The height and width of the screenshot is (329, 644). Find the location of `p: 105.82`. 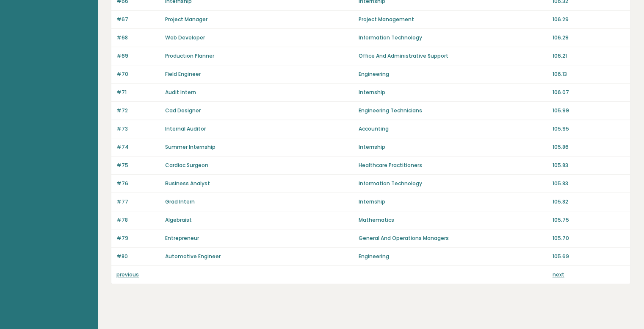

p: 105.82 is located at coordinates (589, 202).